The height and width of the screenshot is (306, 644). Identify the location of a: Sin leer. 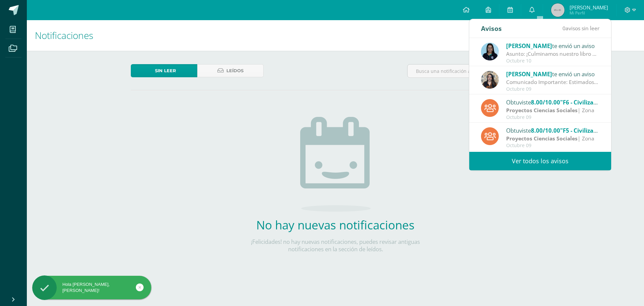
(164, 71).